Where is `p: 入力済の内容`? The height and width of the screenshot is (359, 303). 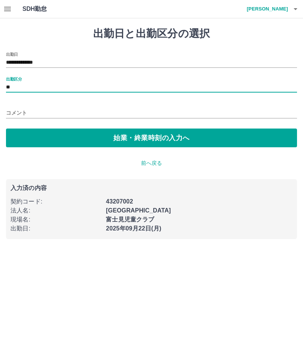 p: 入力済の内容 is located at coordinates (152, 188).